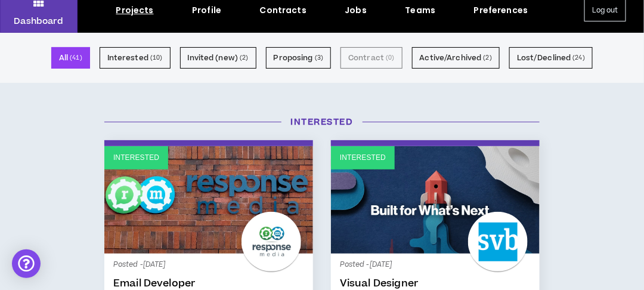 The height and width of the screenshot is (290, 644). I want to click on button: Proposing (3), so click(299, 58).